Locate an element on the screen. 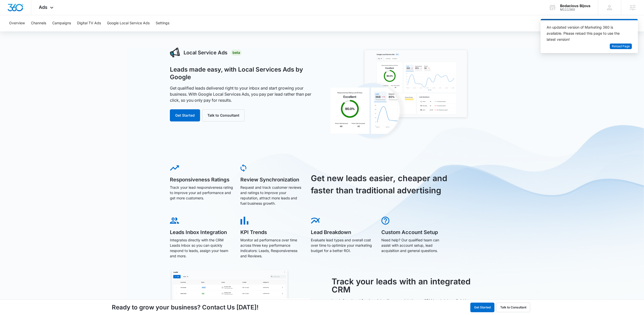 The image size is (644, 315). h5: Review Synchronization is located at coordinates (272, 180).